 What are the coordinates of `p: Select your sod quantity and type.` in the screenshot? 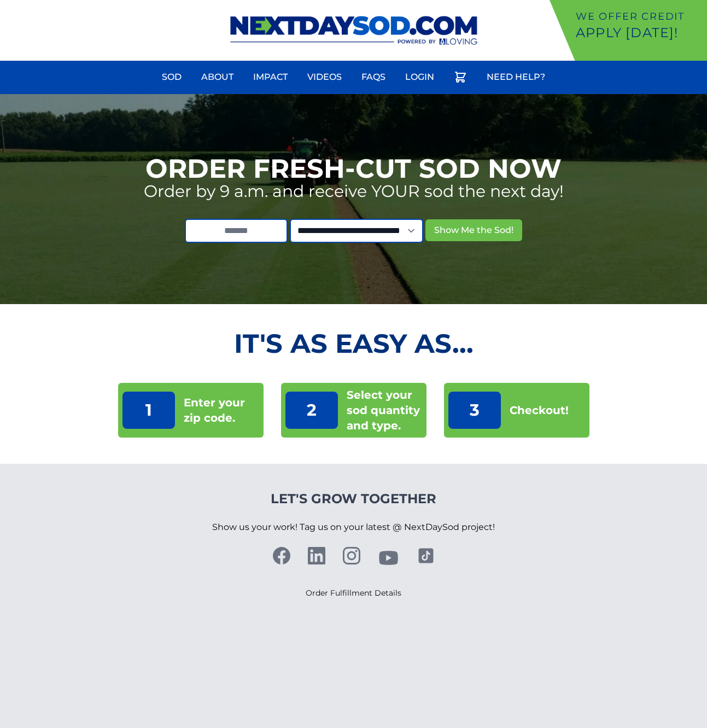 It's located at (384, 410).